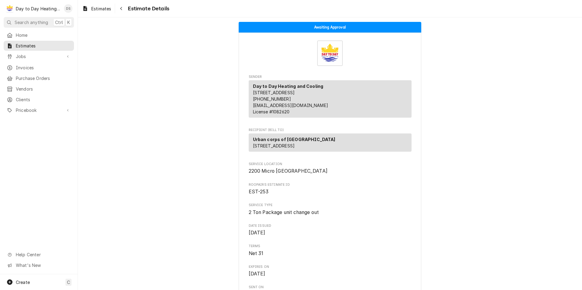 This screenshot has height=290, width=582. What do you see at coordinates (39, 56) in the screenshot?
I see `span: Jobs` at bounding box center [39, 56].